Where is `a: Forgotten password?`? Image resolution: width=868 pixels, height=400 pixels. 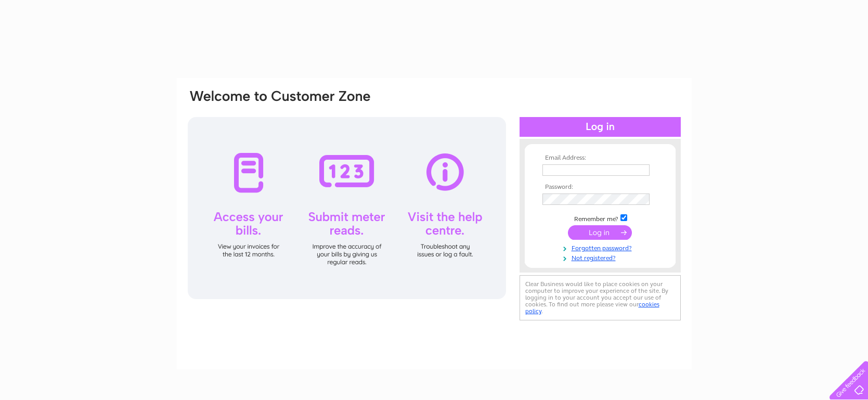 a: Forgotten password? is located at coordinates (601, 247).